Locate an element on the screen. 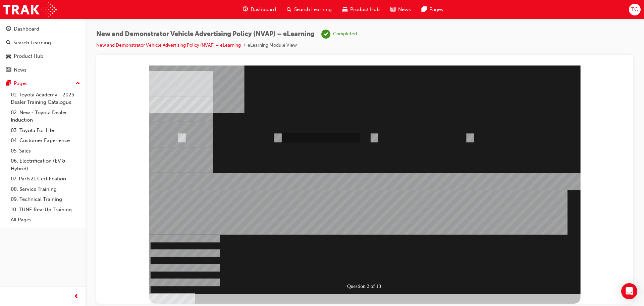 This screenshot has width=644, height=306. a: 09. Technical Training is located at coordinates (45, 199).